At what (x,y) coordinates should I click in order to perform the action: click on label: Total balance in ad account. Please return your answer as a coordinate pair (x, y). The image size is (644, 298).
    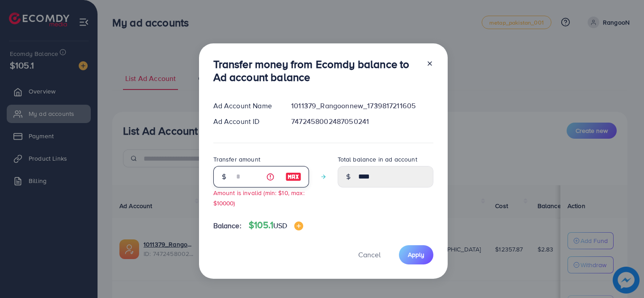
    Looking at the image, I should click on (378, 159).